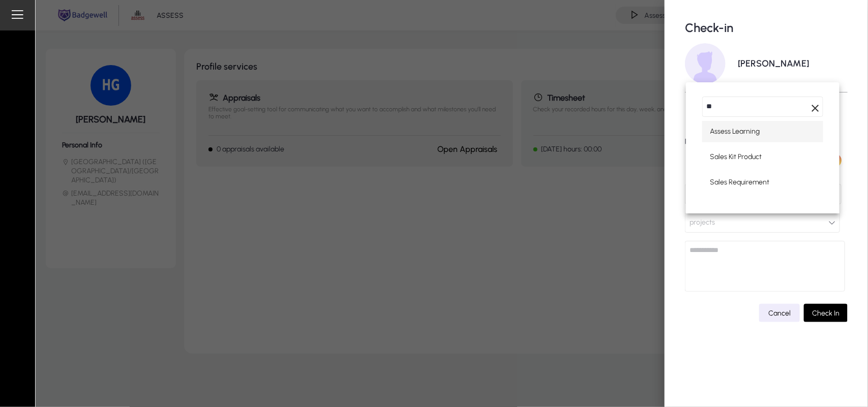 The height and width of the screenshot is (407, 868). I want to click on span: Assess Learning, so click(735, 132).